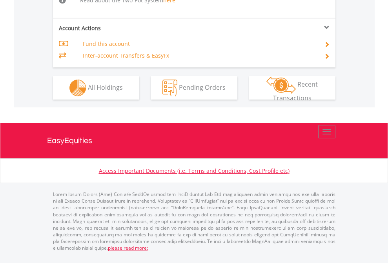 This screenshot has height=263, width=388. Describe the element at coordinates (292, 88) in the screenshot. I see `button: Recent Transactions` at that location.